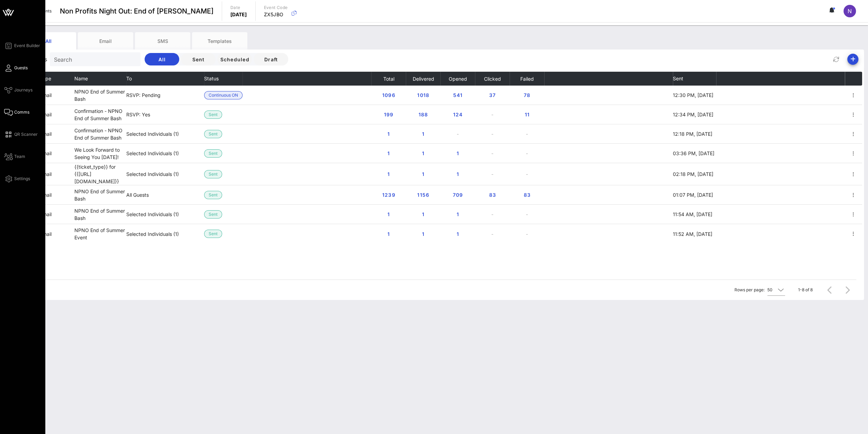 The height and width of the screenshot is (434, 868). What do you see at coordinates (234, 59) in the screenshot?
I see `button: Scheduled` at bounding box center [234, 59].